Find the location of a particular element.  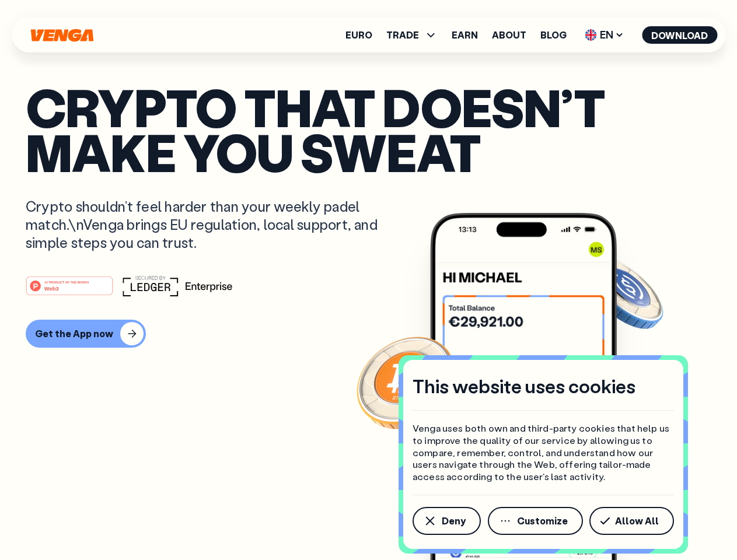

p: Crypto that doesn’t make you sweat is located at coordinates (368, 129).